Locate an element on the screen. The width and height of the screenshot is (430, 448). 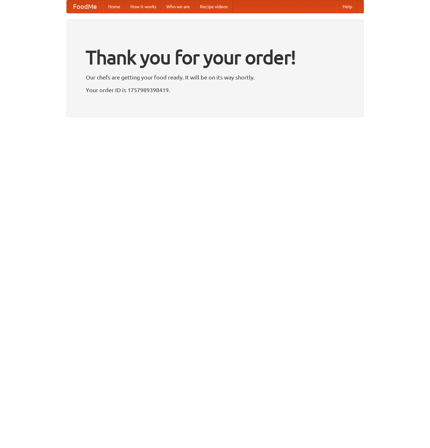
a: Home is located at coordinates (114, 7).